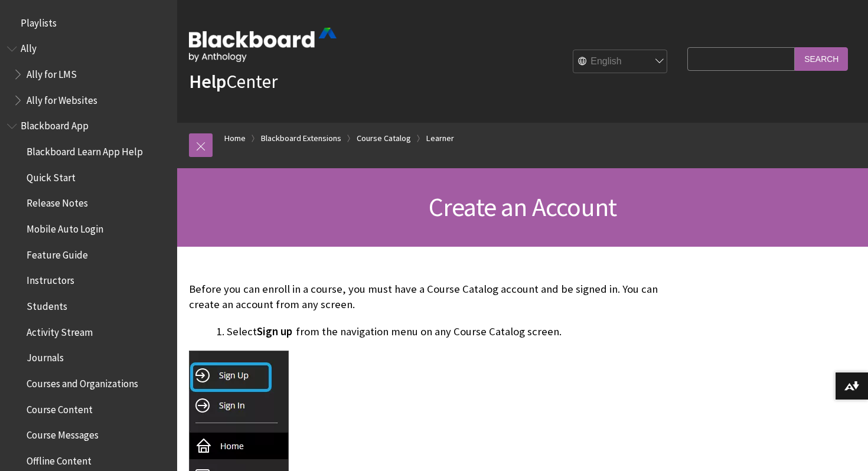  I want to click on li: Select from the navigation menu on any Course Catalog screen., so click(454, 332).